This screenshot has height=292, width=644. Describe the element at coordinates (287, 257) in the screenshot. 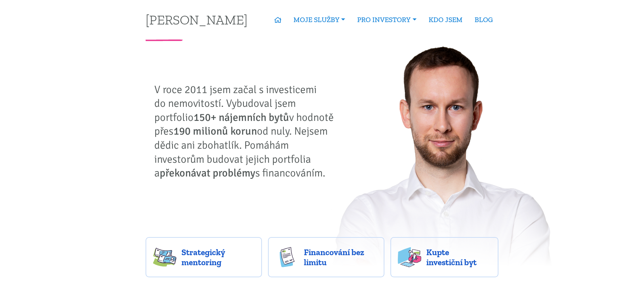

I see `img: finance` at that location.